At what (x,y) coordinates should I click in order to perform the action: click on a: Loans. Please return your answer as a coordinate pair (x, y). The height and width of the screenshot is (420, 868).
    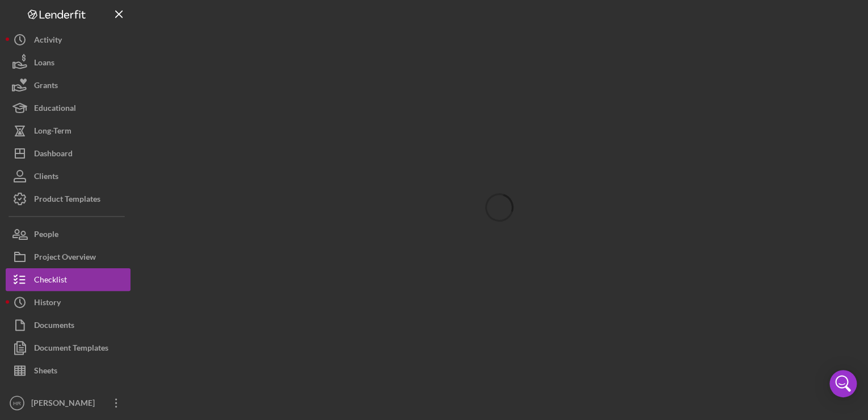
    Looking at the image, I should click on (68, 63).